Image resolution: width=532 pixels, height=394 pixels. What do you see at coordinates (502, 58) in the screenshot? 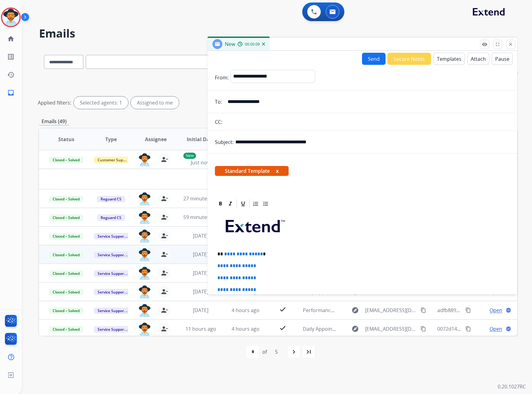
I see `button: Pause` at bounding box center [502, 58].